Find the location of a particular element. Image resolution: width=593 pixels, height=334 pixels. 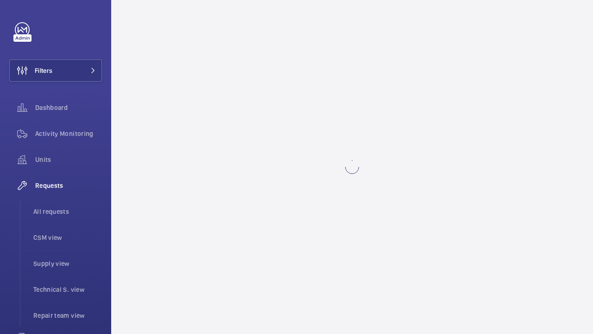

span: Technical S. view is located at coordinates (68, 289).